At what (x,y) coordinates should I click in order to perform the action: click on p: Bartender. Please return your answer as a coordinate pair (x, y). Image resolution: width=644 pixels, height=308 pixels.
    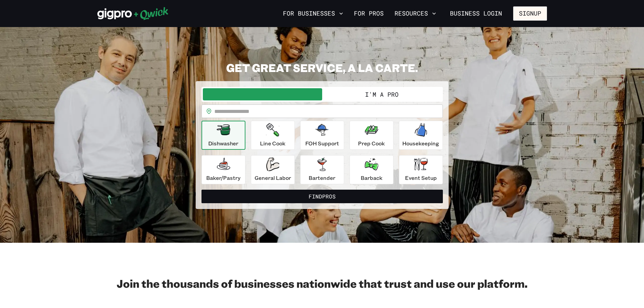
    Looking at the image, I should click on (322, 178).